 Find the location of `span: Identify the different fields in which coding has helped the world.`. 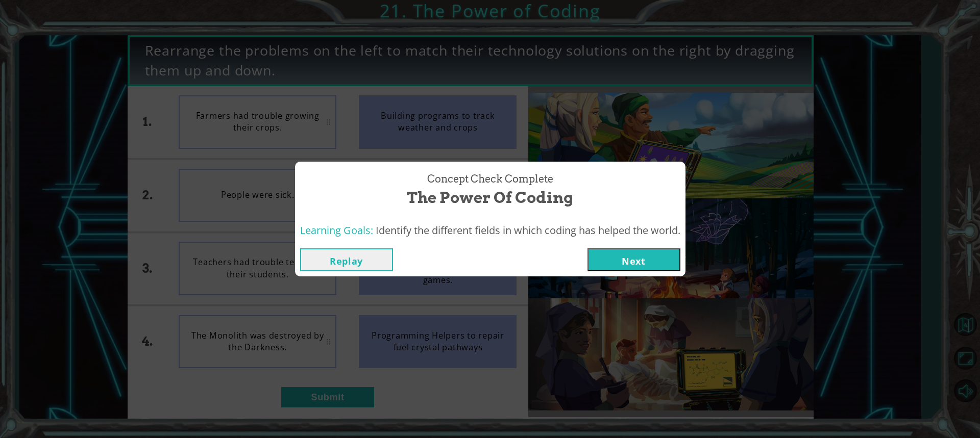

span: Identify the different fields in which coding has helped the world. is located at coordinates (528, 230).